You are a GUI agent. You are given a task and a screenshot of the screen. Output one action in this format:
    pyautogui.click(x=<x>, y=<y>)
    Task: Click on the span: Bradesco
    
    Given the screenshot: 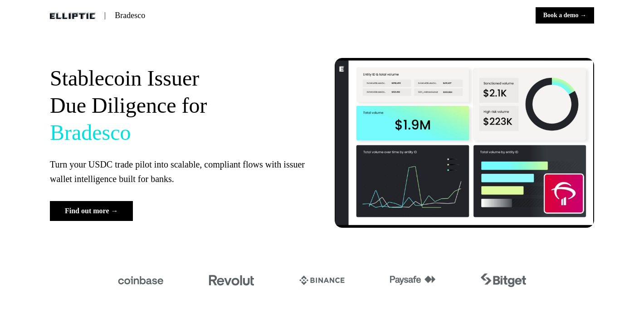 What is the action you would take?
    pyautogui.click(x=91, y=132)
    